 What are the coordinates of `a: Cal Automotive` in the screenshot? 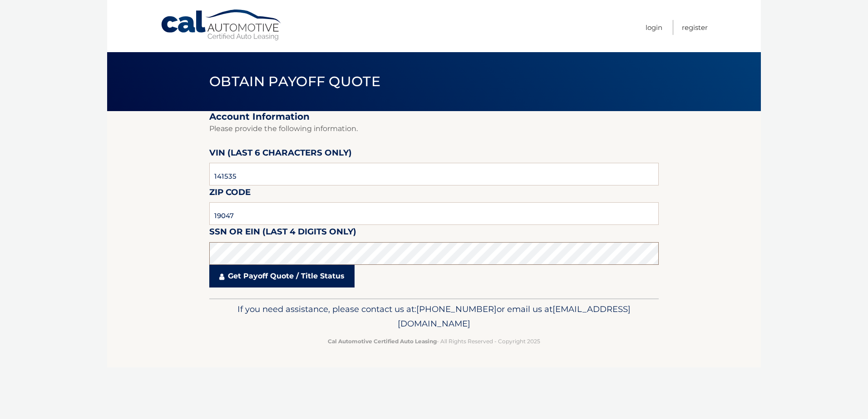 It's located at (222, 25).